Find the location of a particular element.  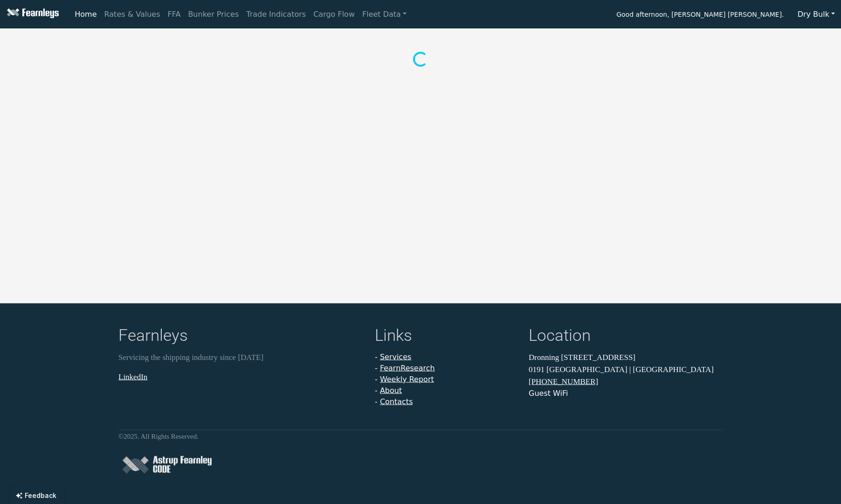

h4: Fearnleys is located at coordinates (241, 336).